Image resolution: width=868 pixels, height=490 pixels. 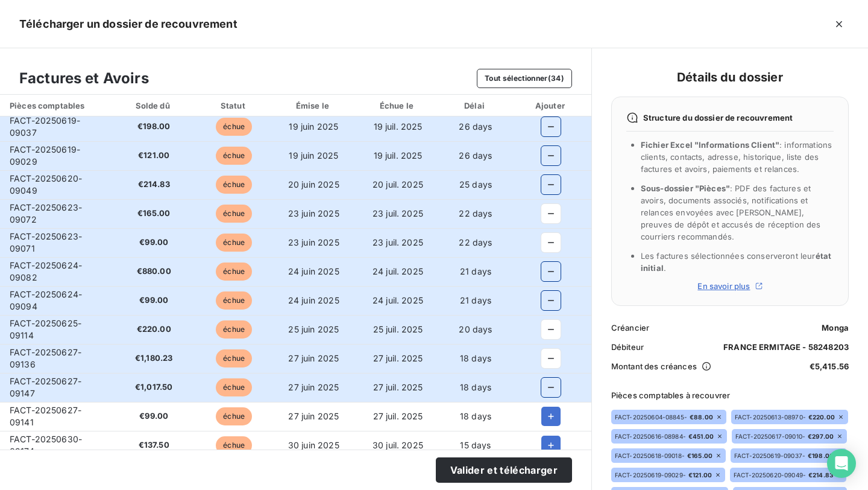 I want to click on span: : PDF des factures et avoirs, documents associés, notifications et relances envoyées avec [PERSON..., so click(x=731, y=212).